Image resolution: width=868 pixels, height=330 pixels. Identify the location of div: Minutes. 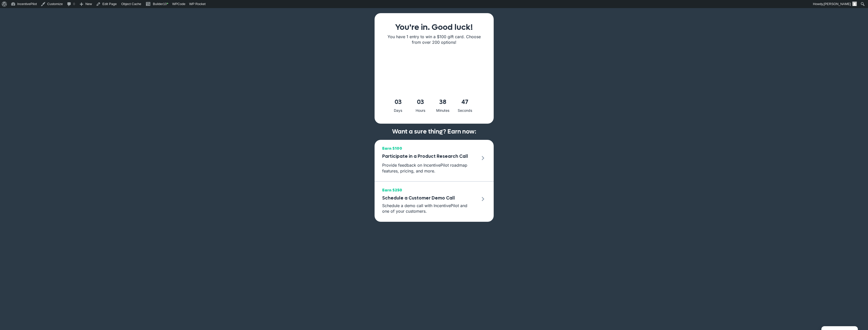
(443, 111).